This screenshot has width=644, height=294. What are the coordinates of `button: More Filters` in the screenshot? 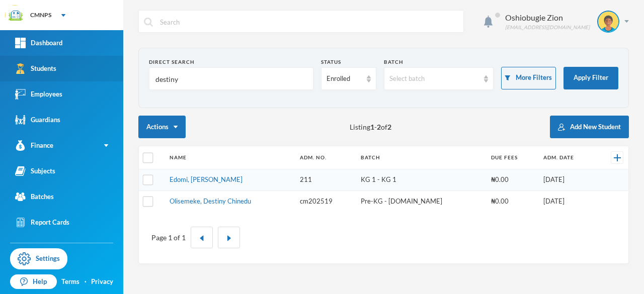 It's located at (528, 78).